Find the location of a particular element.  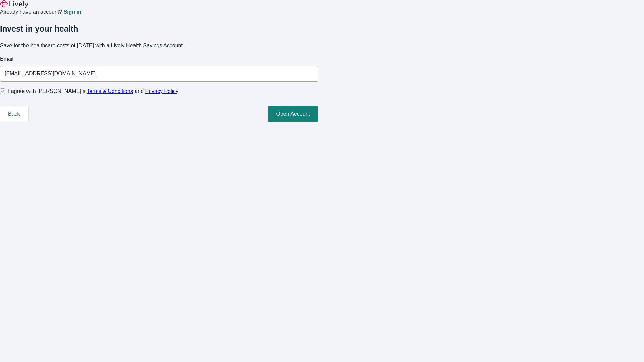

button: Open Account is located at coordinates (293, 114).